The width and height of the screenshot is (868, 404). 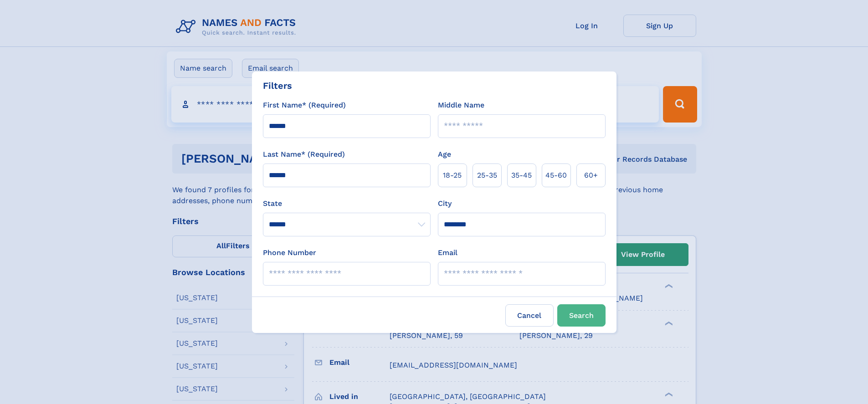 I want to click on span: 35‑45, so click(x=521, y=175).